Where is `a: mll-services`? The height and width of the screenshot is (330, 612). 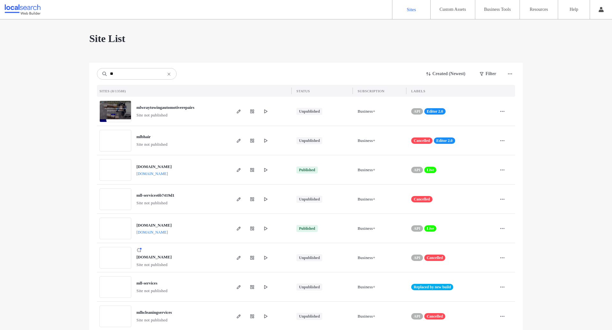
a: mll-services is located at coordinates (147, 283).